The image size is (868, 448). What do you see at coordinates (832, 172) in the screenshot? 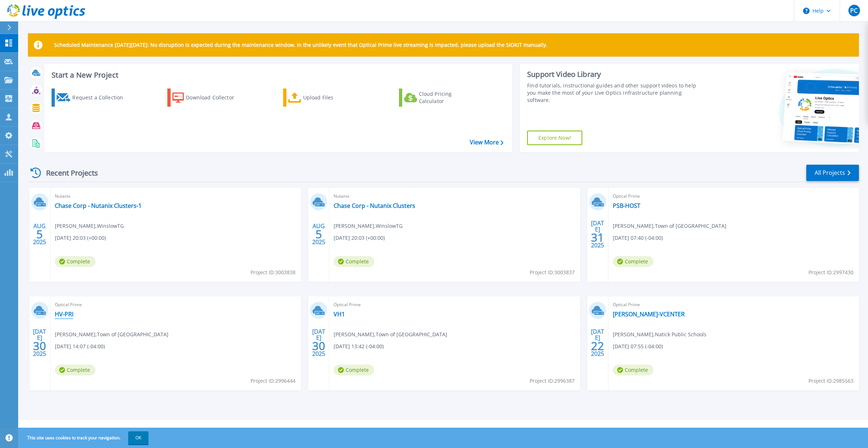
I see `a: All Projects` at bounding box center [832, 172].